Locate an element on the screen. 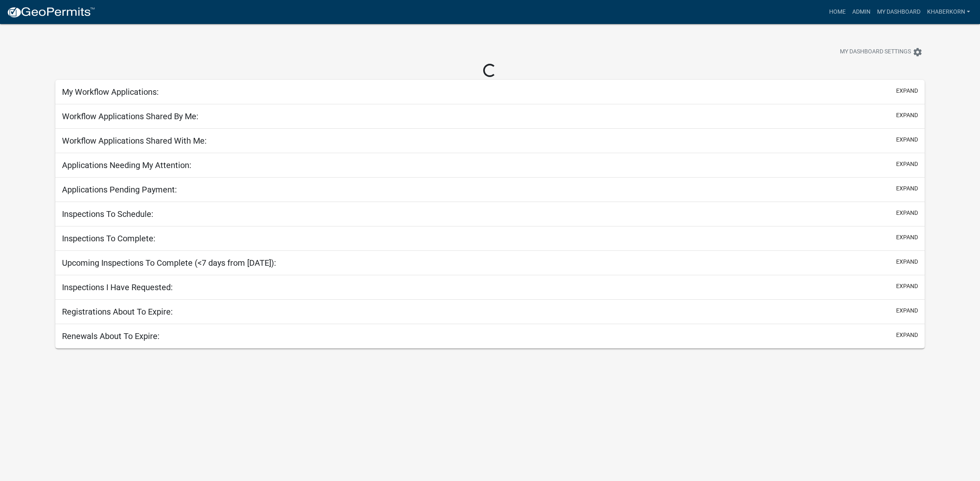 The width and height of the screenshot is (980, 481). a: khaberkorn is located at coordinates (949, 12).